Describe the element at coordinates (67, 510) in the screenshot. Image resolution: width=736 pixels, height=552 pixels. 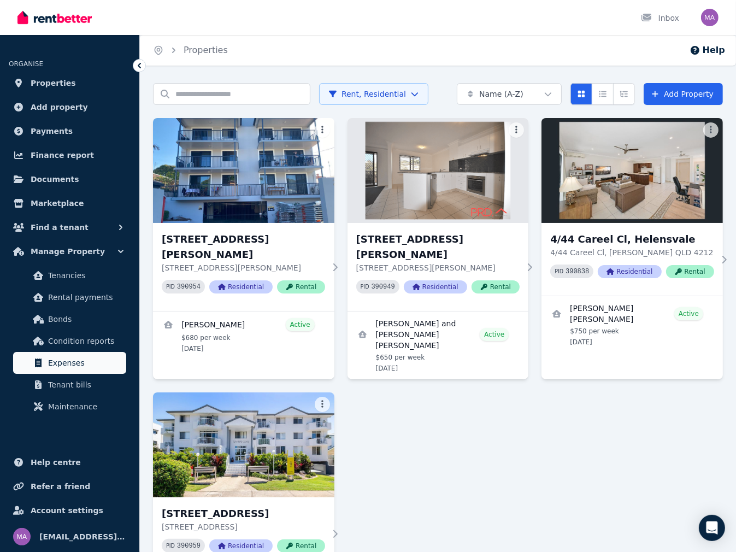
I see `span: Account settings` at that location.